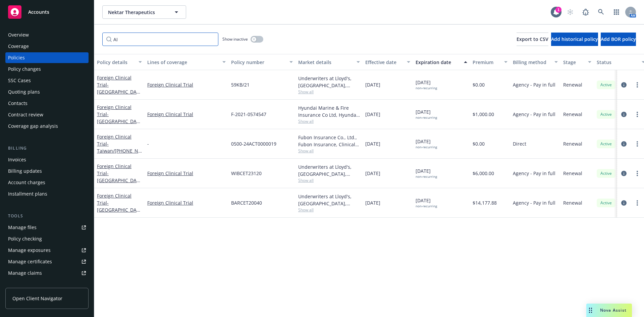 The image size is (644, 317). I want to click on button: Market details, so click(329, 62).